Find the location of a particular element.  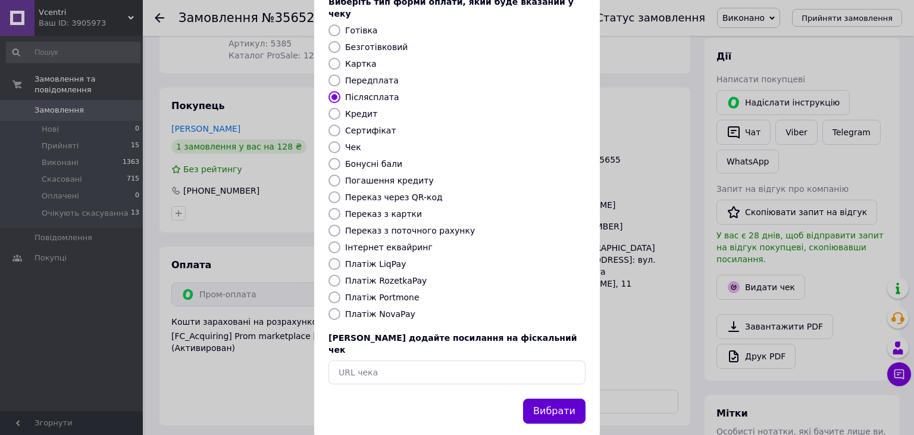

label: Кредит is located at coordinates (361, 114).